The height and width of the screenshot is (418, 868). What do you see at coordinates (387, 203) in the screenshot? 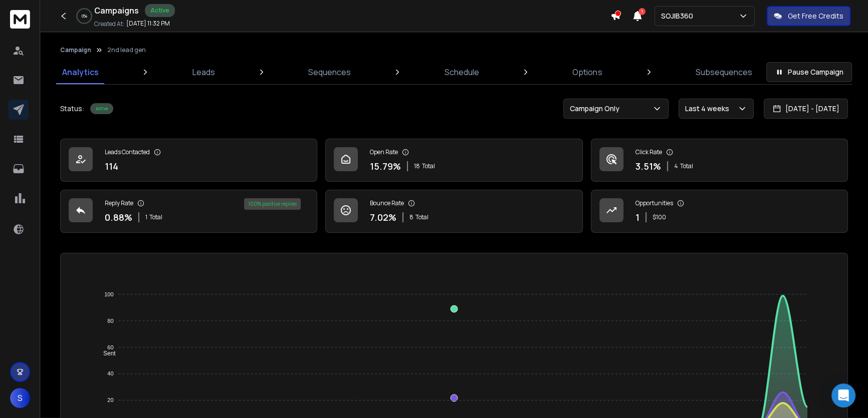
I see `p: Bounce Rate` at bounding box center [387, 203].